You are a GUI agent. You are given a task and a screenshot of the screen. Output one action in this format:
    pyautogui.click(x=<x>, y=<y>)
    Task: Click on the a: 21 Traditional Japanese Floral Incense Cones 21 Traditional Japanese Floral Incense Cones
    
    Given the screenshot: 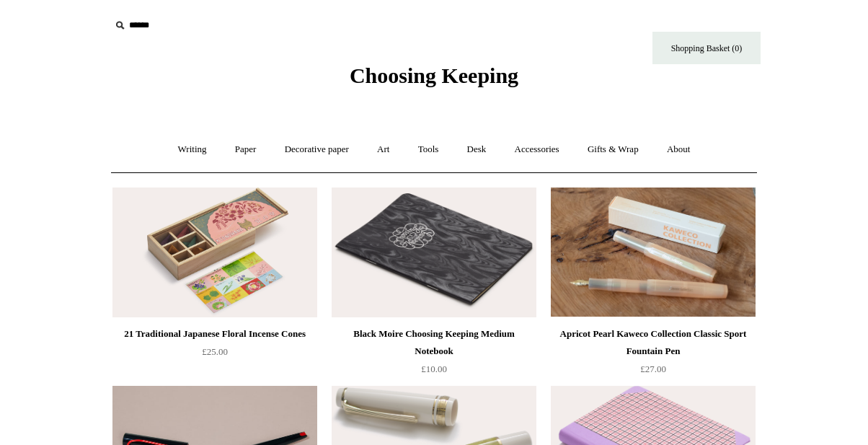 What is the action you would take?
    pyautogui.click(x=215, y=253)
    